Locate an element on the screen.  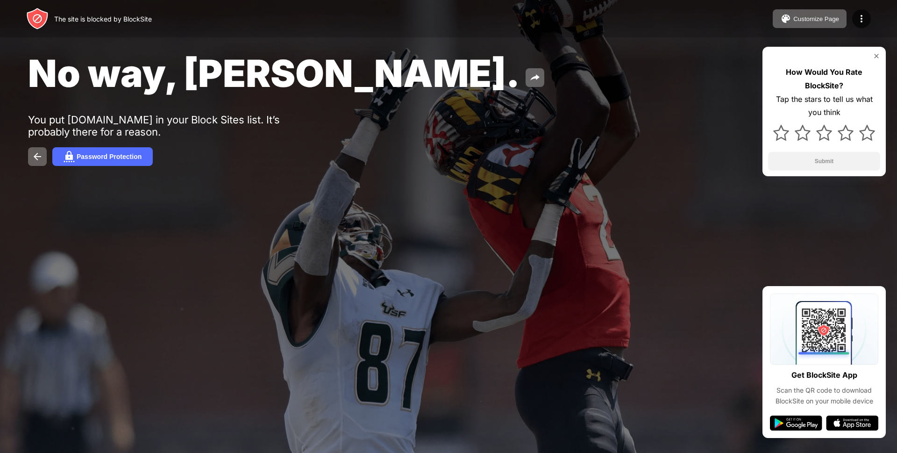
img: password.svg is located at coordinates (69, 156).